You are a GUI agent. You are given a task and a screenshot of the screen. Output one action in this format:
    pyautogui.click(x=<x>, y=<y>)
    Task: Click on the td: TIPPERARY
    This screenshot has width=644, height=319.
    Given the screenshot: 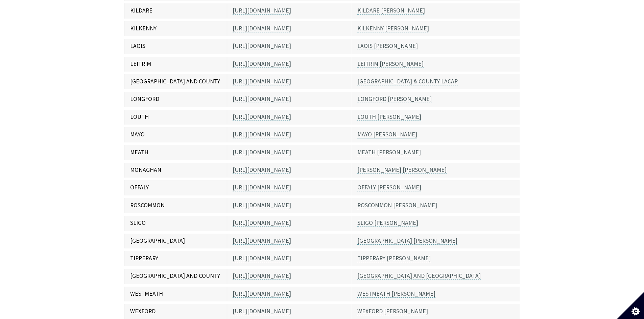 What is the action you would take?
    pyautogui.click(x=176, y=258)
    